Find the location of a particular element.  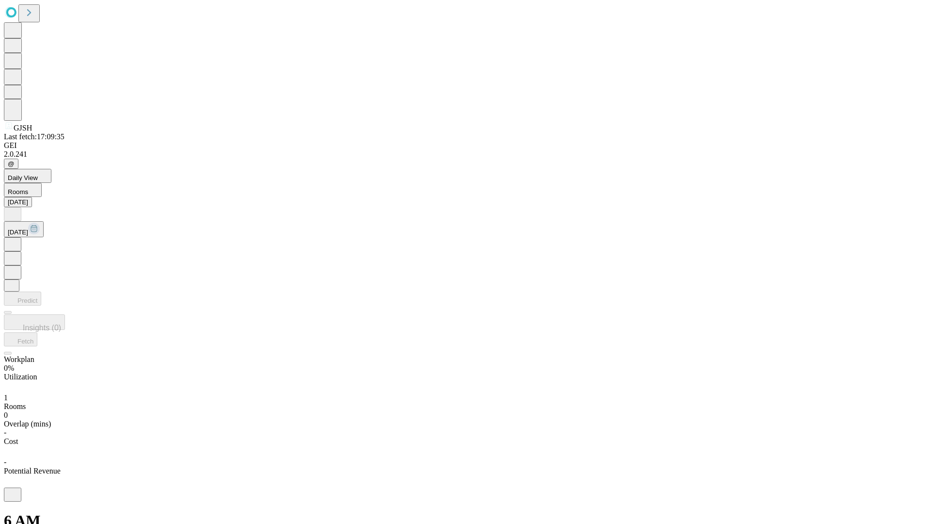

span: 0% is located at coordinates (9, 368).